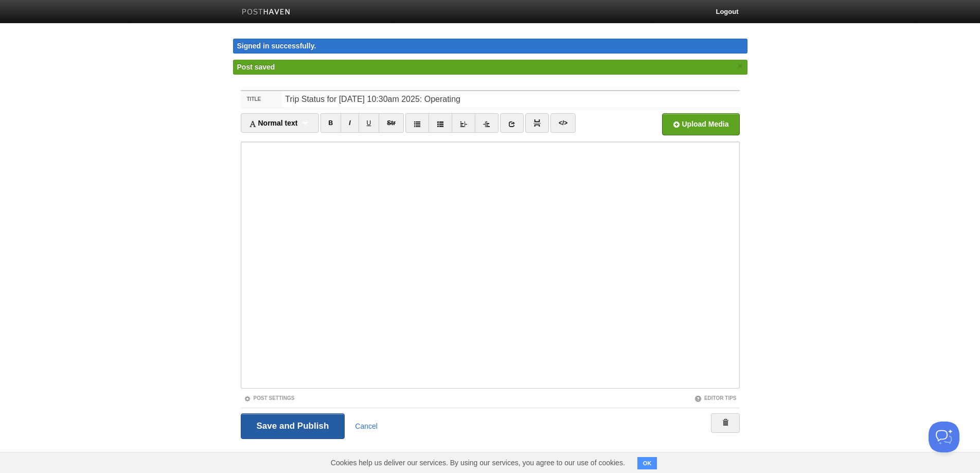 This screenshot has width=980, height=473. Describe the element at coordinates (273, 123) in the screenshot. I see `span: Normal text` at that location.